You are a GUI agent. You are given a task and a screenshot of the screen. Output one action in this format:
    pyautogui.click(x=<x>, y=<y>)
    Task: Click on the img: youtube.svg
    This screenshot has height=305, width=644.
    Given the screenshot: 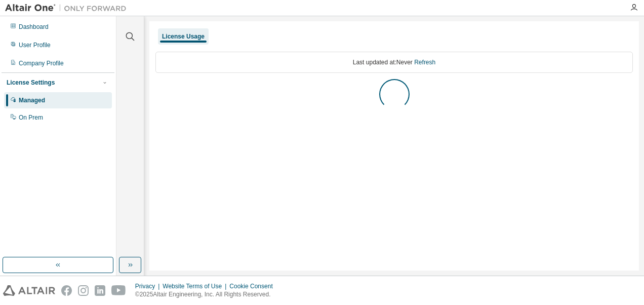 What is the action you would take?
    pyautogui.click(x=118, y=291)
    